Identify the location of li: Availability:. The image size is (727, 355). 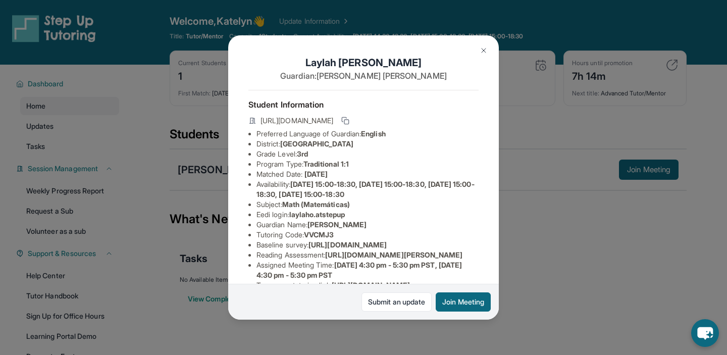
(367, 189).